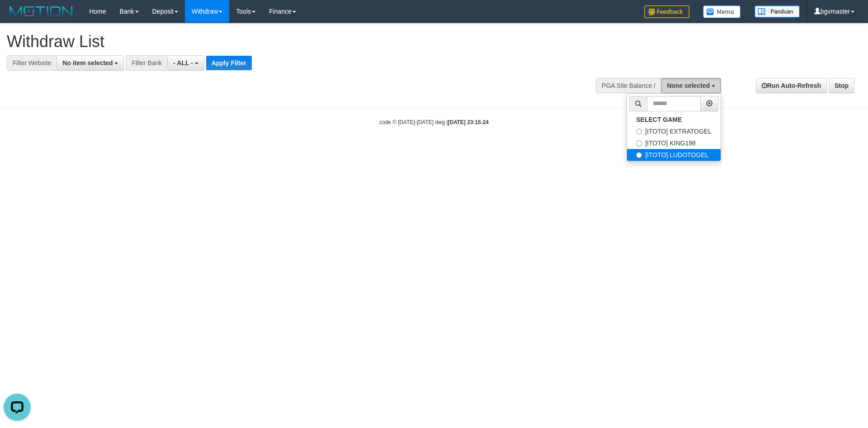  I want to click on button: - ALL -, so click(186, 63).